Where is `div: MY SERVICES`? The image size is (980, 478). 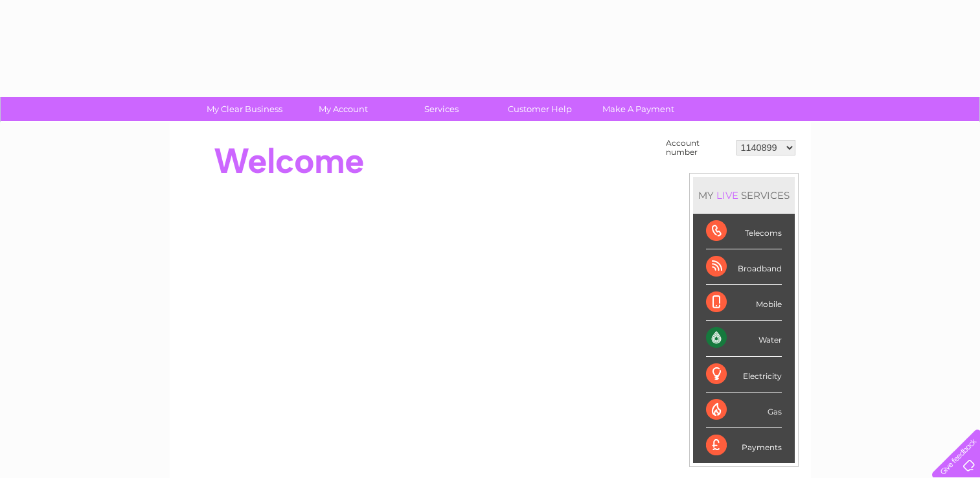 div: MY SERVICES is located at coordinates (744, 195).